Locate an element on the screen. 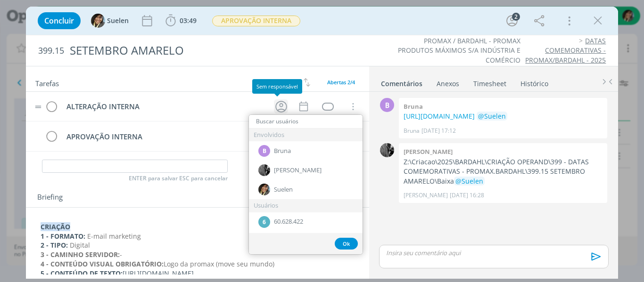 This screenshot has height=282, width=644. button: APROVAÇÃO INTERNA is located at coordinates (256, 21).